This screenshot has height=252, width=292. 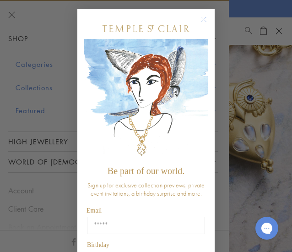 I want to click on input: Email, so click(x=146, y=225).